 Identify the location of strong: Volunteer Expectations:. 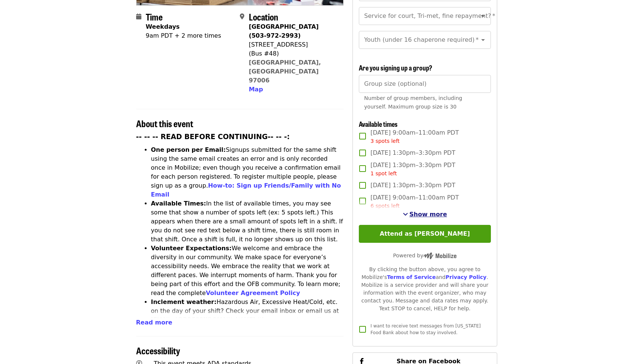
(192, 248).